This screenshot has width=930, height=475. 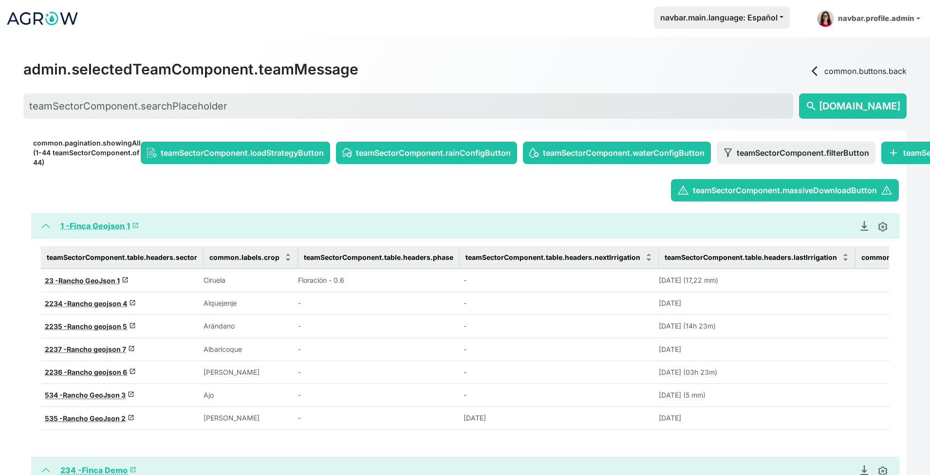 I want to click on span: Rancho geojson 7, so click(x=96, y=349).